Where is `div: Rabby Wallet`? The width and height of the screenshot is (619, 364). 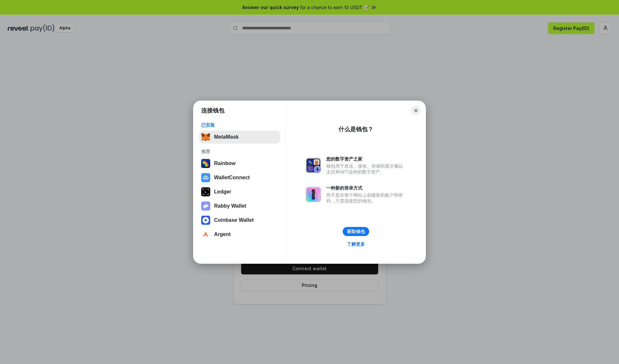
div: Rabby Wallet is located at coordinates (230, 206).